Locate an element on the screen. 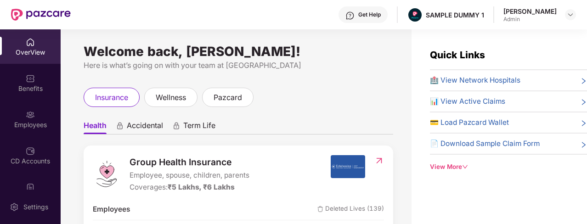 Image resolution: width=587 pixels, height=224 pixels. span: 📊 View Active Claims is located at coordinates (468, 102).